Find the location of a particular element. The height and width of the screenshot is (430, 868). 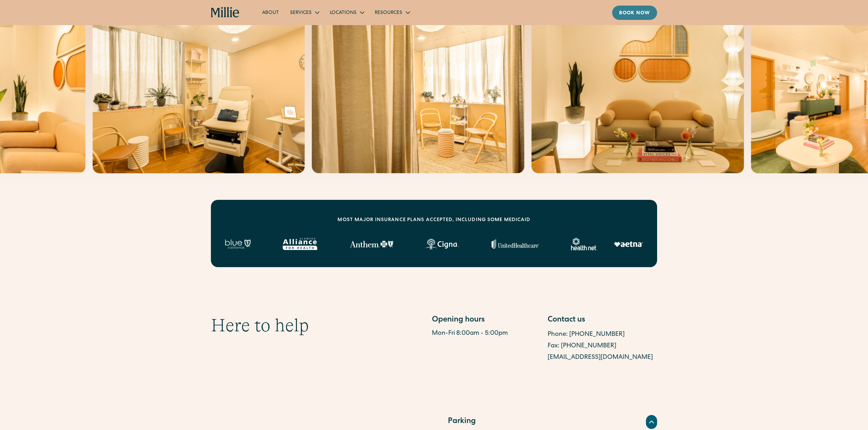

a: Book now is located at coordinates (635, 13).